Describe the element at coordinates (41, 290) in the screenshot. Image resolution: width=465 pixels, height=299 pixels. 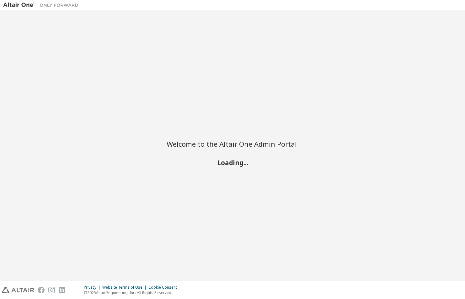
I see `img: facebook.svg` at that location.